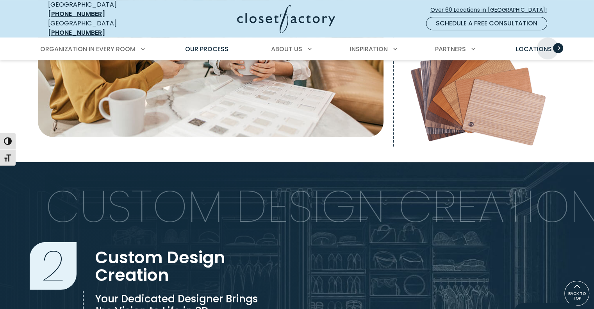 This screenshot has width=594, height=309. I want to click on span: BACK TO TOP, so click(577, 296).